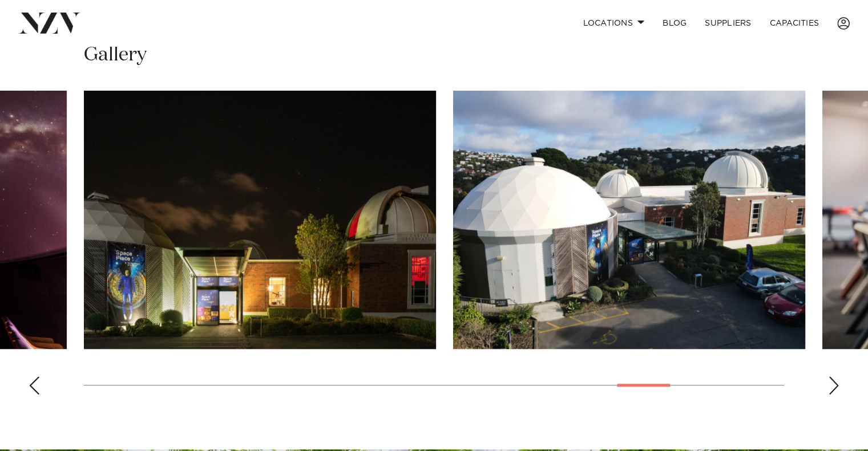 The image size is (868, 451). I want to click on a: Locations, so click(613, 23).